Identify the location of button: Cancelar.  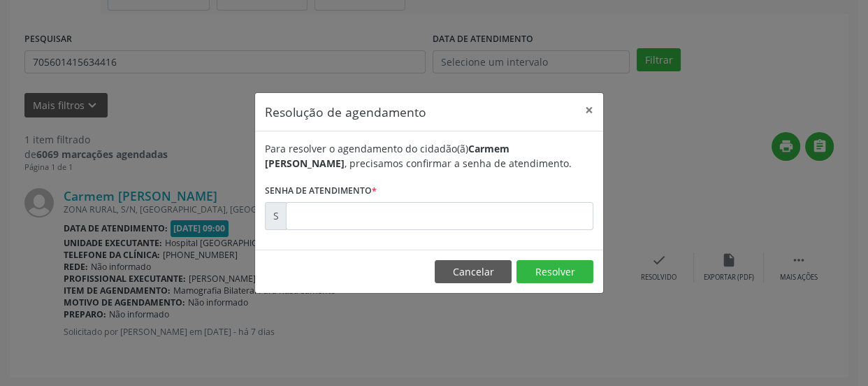
(473, 272).